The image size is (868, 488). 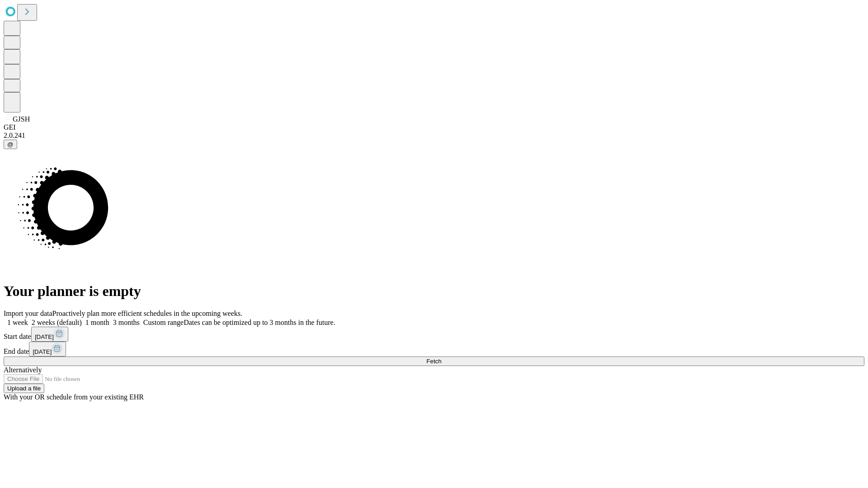 I want to click on span: With your OR schedule from your existing EHR, so click(x=74, y=396).